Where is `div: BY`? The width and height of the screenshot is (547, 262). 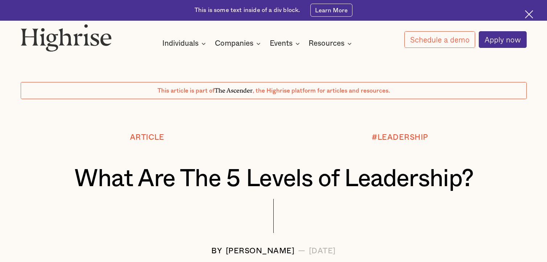
div: BY is located at coordinates (217, 251).